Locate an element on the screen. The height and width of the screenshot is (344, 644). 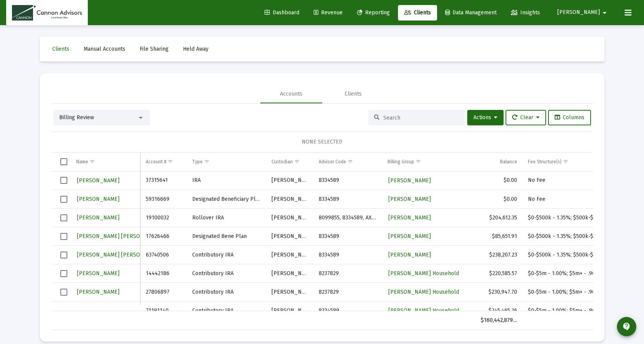
span: Reporting is located at coordinates (373, 12).